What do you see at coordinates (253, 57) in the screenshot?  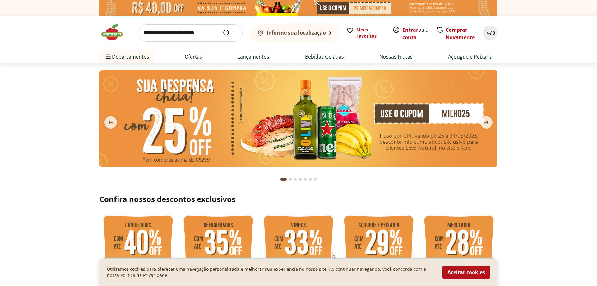 I see `a: Lançamentos` at bounding box center [253, 57].